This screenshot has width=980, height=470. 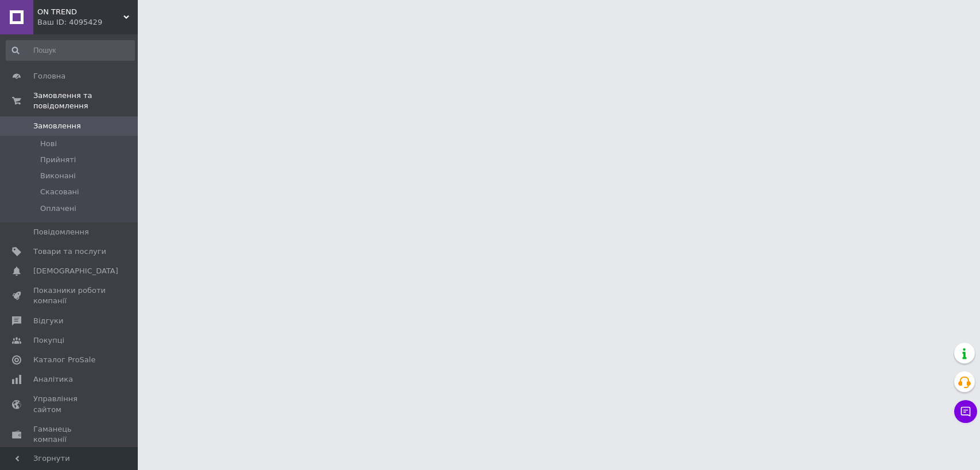 What do you see at coordinates (60, 233) in the screenshot?
I see `span: Повідомлення` at bounding box center [60, 233].